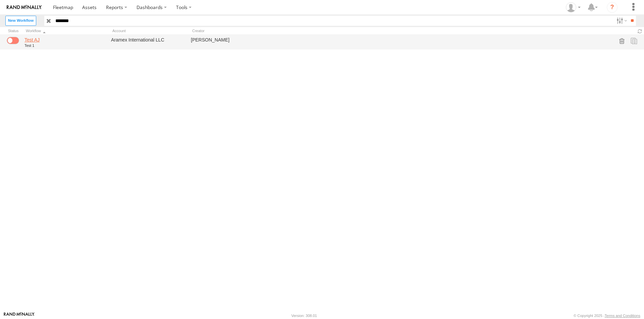 The image size is (644, 319). Describe the element at coordinates (65, 40) in the screenshot. I see `a: Test AJ` at that location.